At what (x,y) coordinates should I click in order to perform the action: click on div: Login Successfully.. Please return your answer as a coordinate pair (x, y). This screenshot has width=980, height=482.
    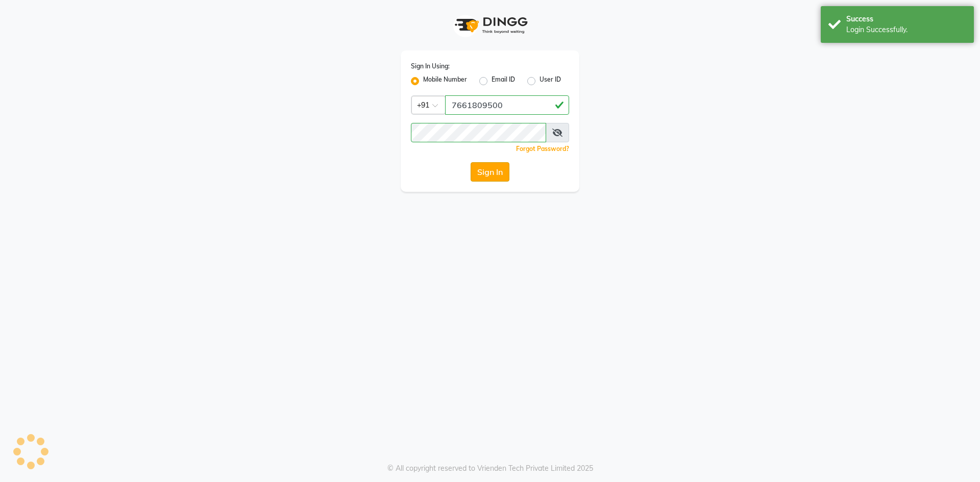
    Looking at the image, I should click on (906, 29).